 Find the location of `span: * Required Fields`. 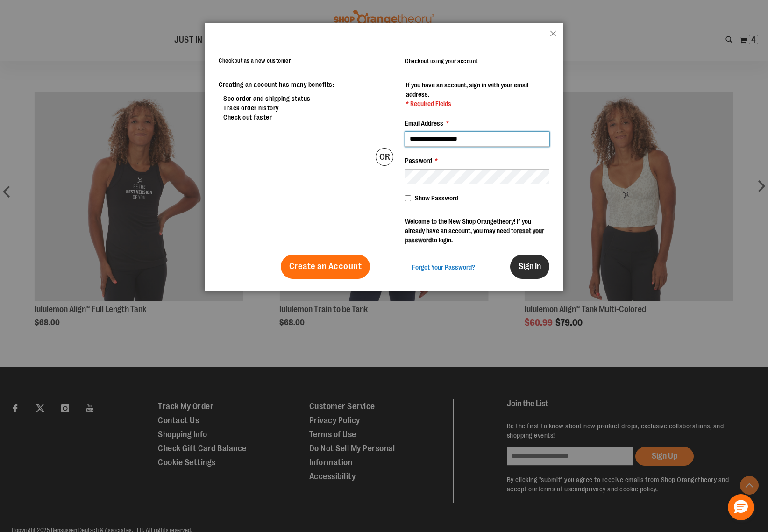

span: * Required Fields is located at coordinates (477, 104).